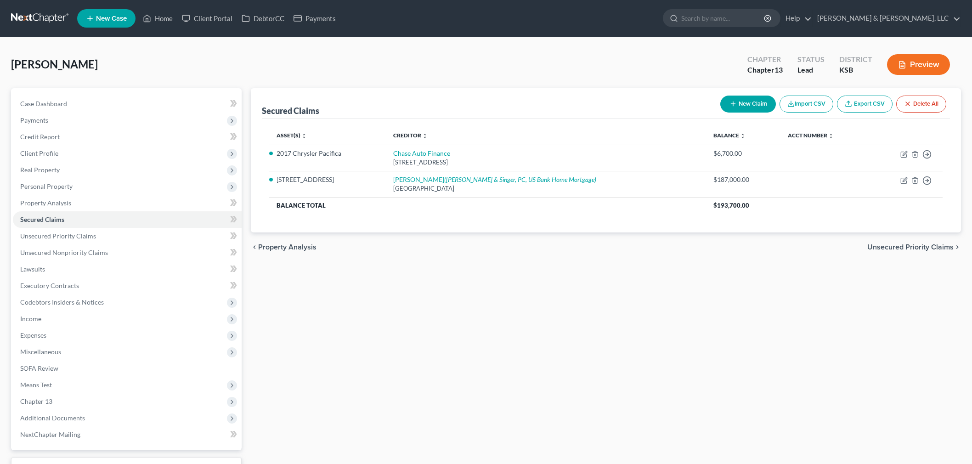 This screenshot has width=972, height=464. I want to click on div: Lead, so click(811, 70).